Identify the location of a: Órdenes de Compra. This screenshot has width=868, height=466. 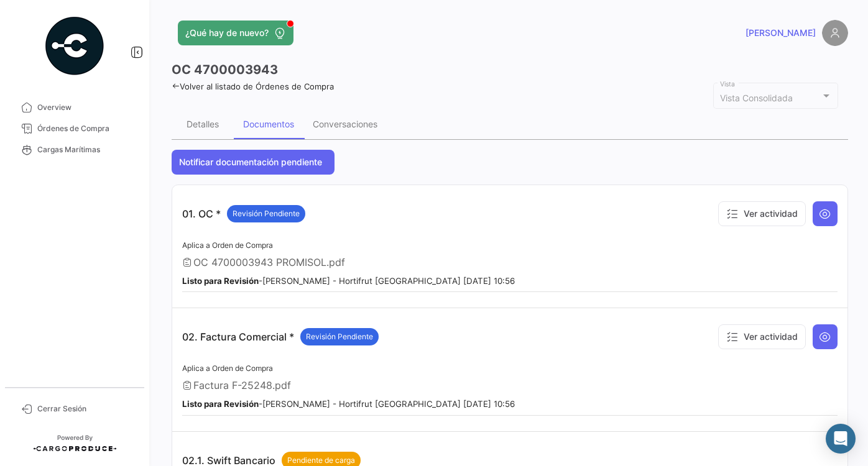
(75, 129).